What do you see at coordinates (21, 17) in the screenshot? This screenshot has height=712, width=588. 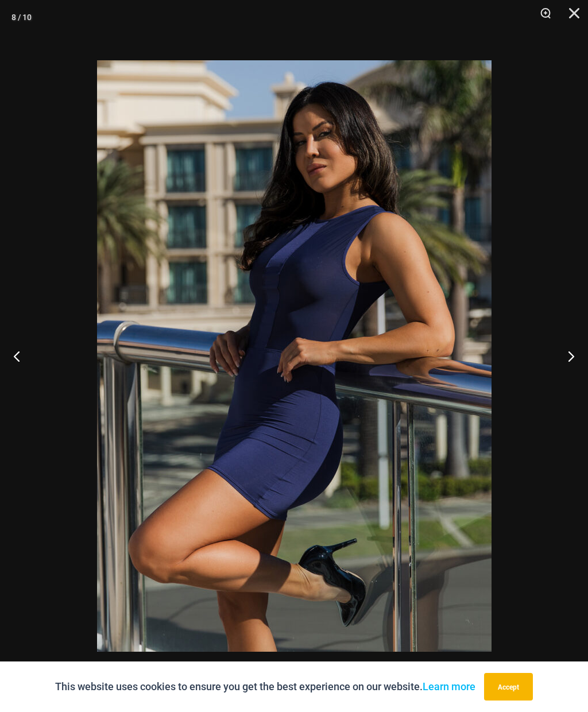 I see `div: 8 / 10` at bounding box center [21, 17].